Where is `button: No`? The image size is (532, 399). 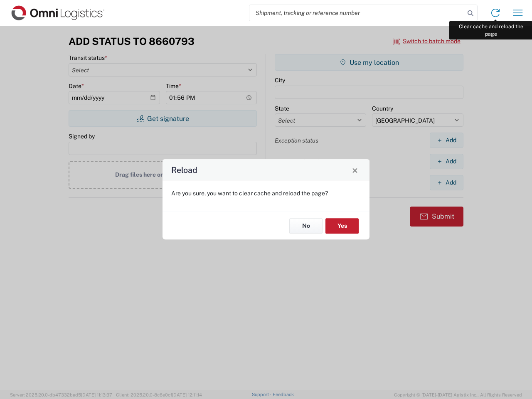 button: No is located at coordinates (306, 226).